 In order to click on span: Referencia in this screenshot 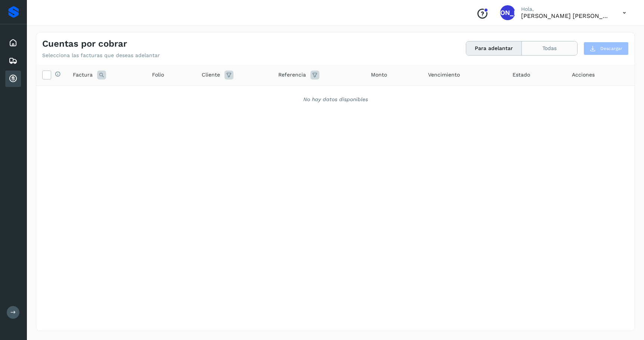, I will do `click(292, 75)`.